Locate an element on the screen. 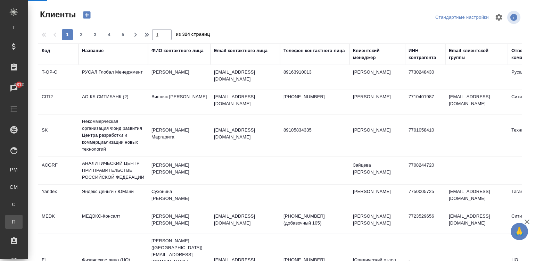  div: Код is located at coordinates (46, 51).